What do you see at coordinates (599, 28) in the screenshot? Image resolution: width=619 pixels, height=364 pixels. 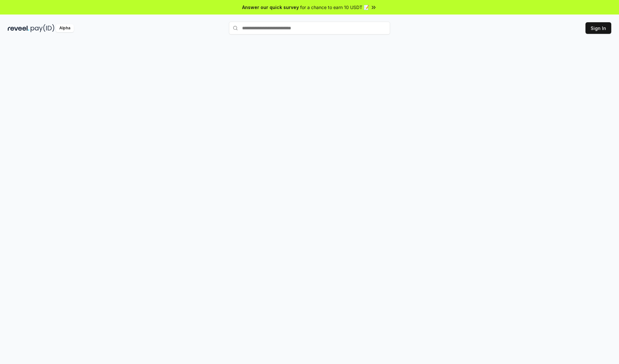 I see `button: Sign In` at bounding box center [599, 28].